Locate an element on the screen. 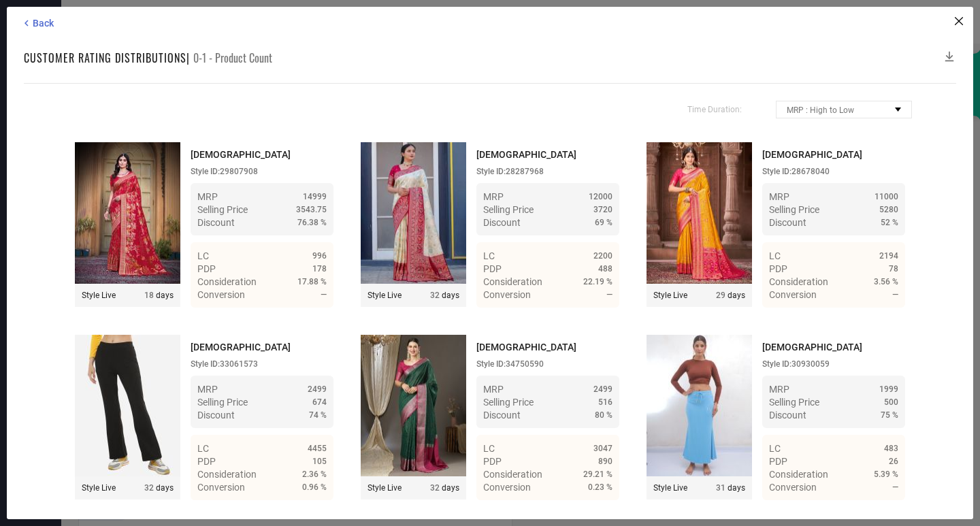 This screenshot has height=526, width=980. span: 18 is located at coordinates (149, 295).